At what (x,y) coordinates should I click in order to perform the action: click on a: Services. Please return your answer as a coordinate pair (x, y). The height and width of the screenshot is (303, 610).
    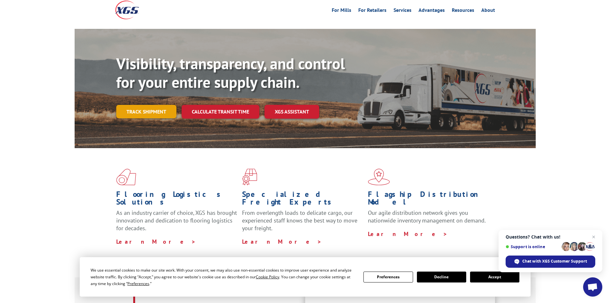
    Looking at the image, I should click on (403, 11).